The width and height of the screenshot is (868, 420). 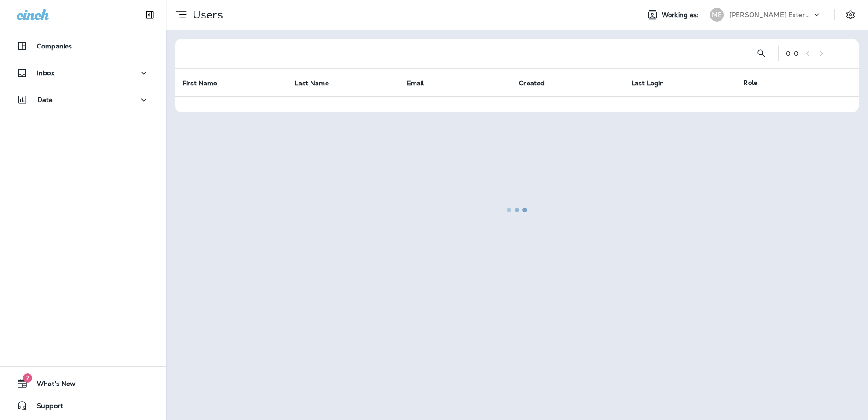 I want to click on button: Inbox, so click(x=83, y=73).